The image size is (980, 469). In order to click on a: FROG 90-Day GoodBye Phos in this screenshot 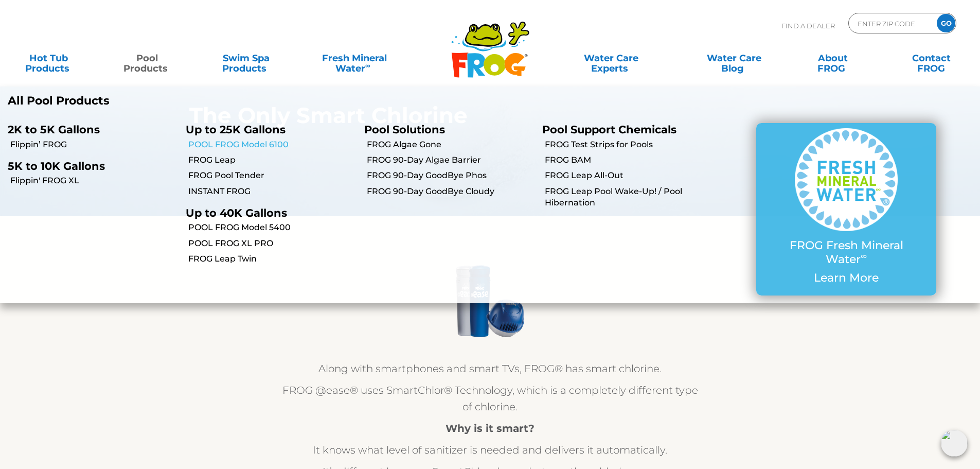, I will do `click(451, 175)`.